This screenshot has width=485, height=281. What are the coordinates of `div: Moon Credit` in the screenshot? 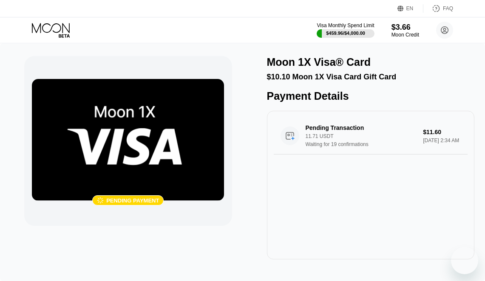 It's located at (405, 35).